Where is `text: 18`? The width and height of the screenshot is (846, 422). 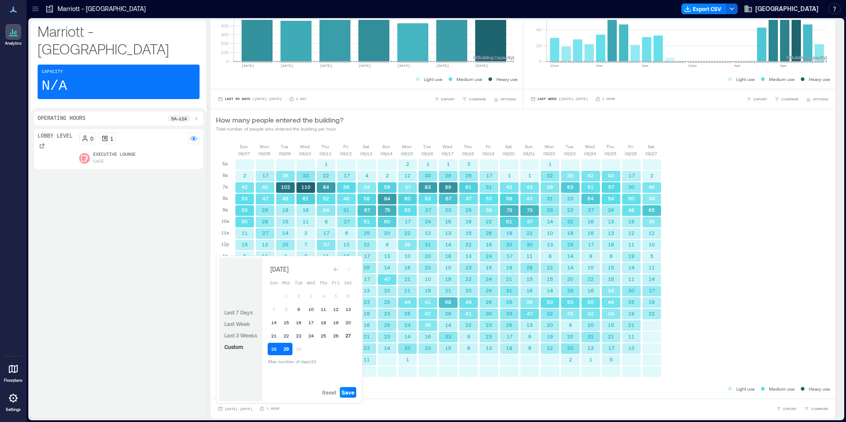
text: 18 is located at coordinates (509, 233).